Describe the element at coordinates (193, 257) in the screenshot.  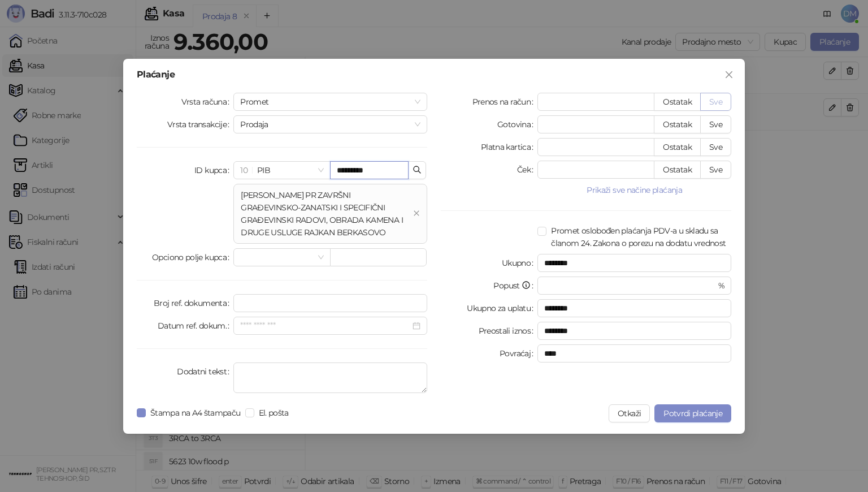
I see `label: Opciono polje kupca` at that location.